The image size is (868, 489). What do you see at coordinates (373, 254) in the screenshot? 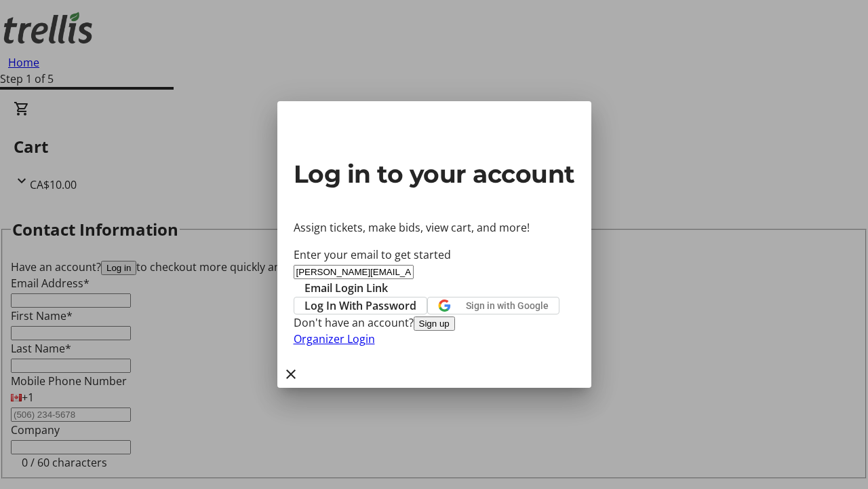
I see `label: Enter your email to get started` at bounding box center [373, 254].